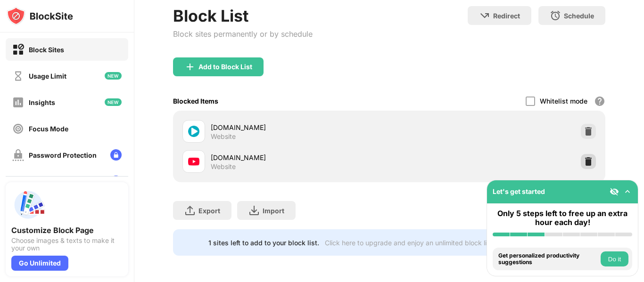 This screenshot has height=282, width=644. I want to click on div: Let's get started, so click(519, 191).